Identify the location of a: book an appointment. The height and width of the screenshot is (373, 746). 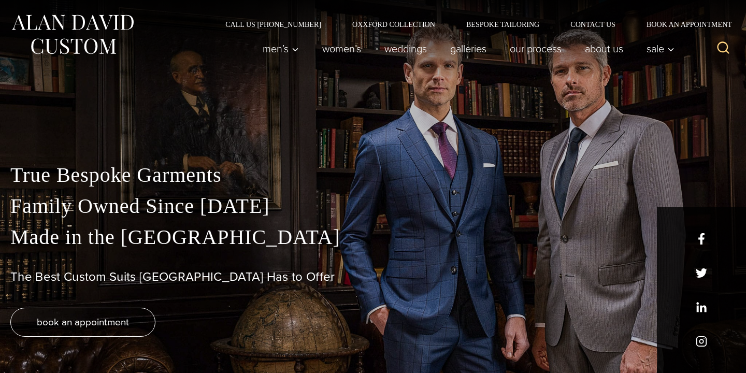
(83, 322).